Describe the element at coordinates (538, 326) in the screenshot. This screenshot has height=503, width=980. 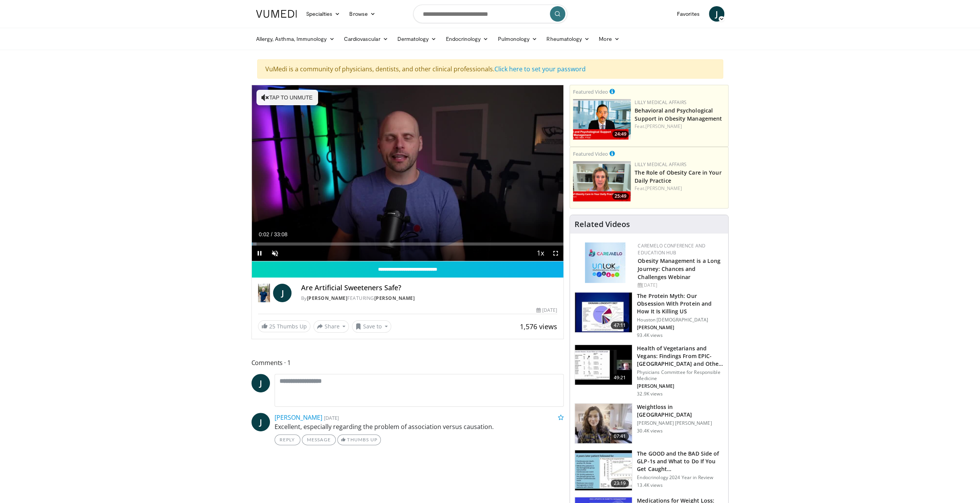
I see `span: 1,576 views` at that location.